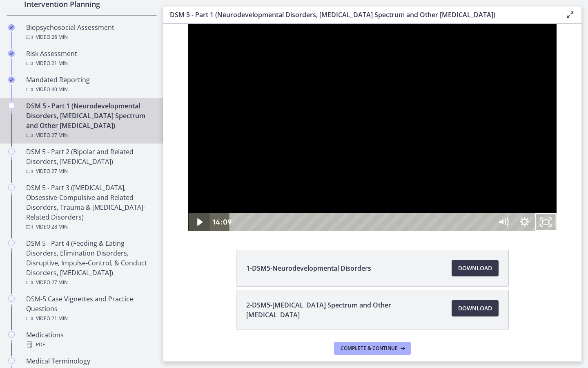  Describe the element at coordinates (373, 349) in the screenshot. I see `button: Complete & continue` at that location.